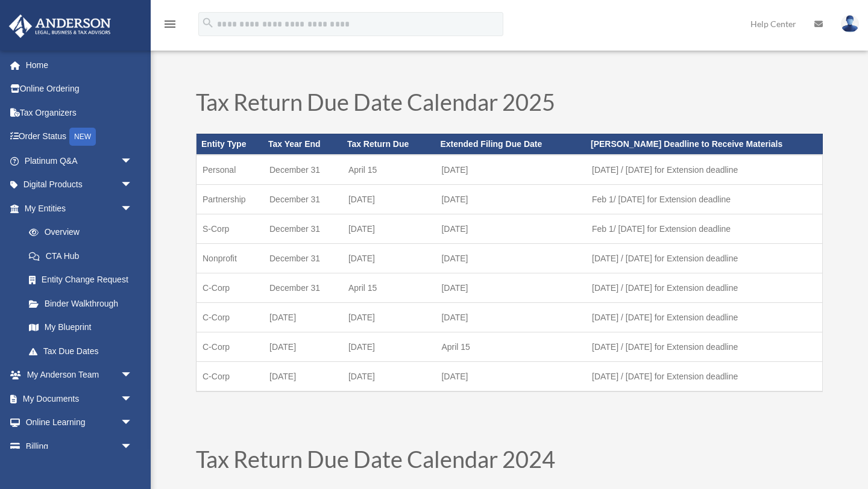 This screenshot has height=489, width=868. Describe the element at coordinates (389, 144) in the screenshot. I see `th: Tax Return Due` at that location.